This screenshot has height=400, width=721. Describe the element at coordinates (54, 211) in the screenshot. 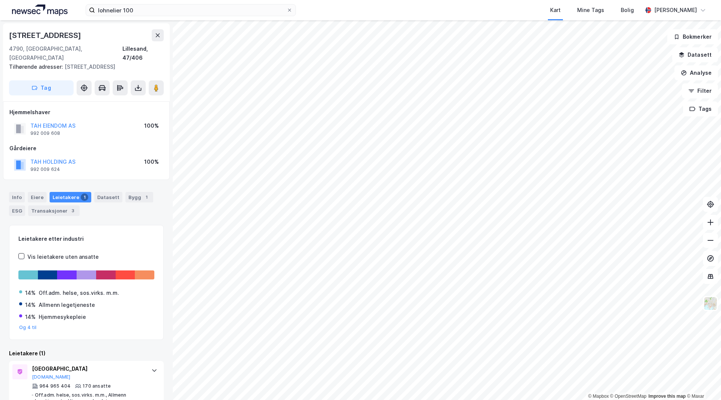

I see `div: Transaksjoner` at that location.